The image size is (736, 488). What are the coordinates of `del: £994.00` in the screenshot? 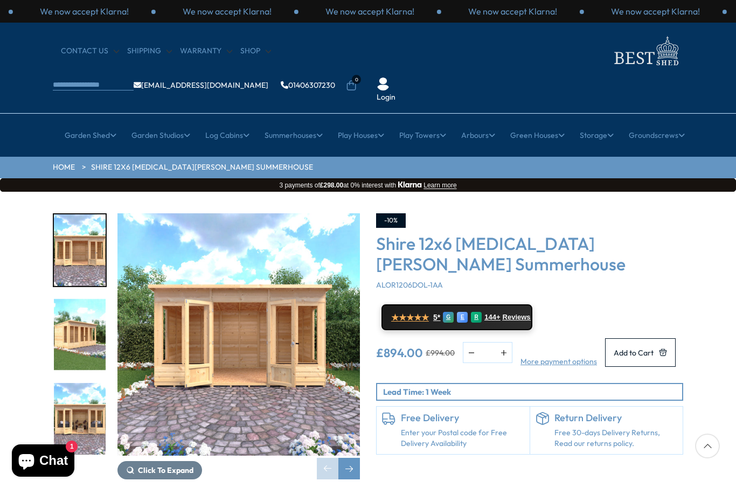 It's located at (440, 353).